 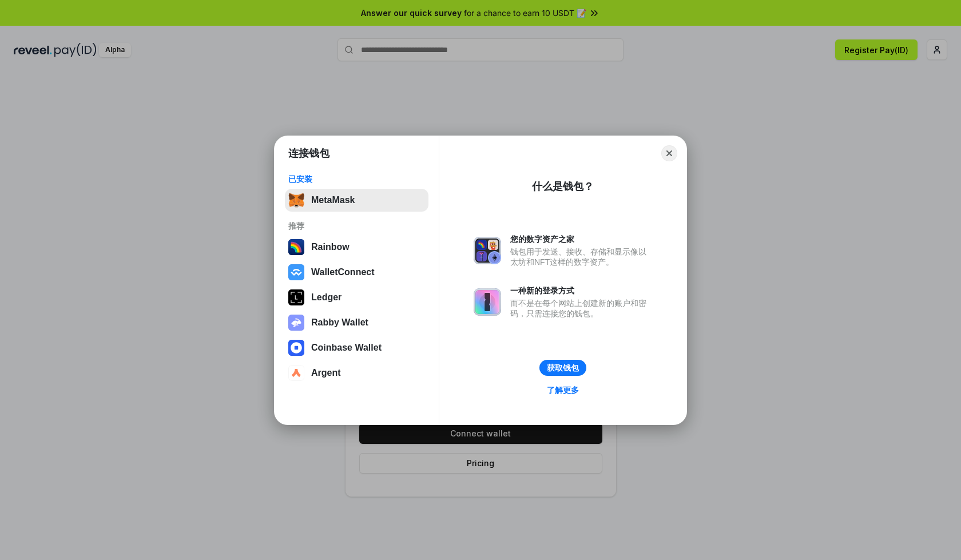 What do you see at coordinates (563, 368) in the screenshot?
I see `div: 获取钱包` at bounding box center [563, 368].